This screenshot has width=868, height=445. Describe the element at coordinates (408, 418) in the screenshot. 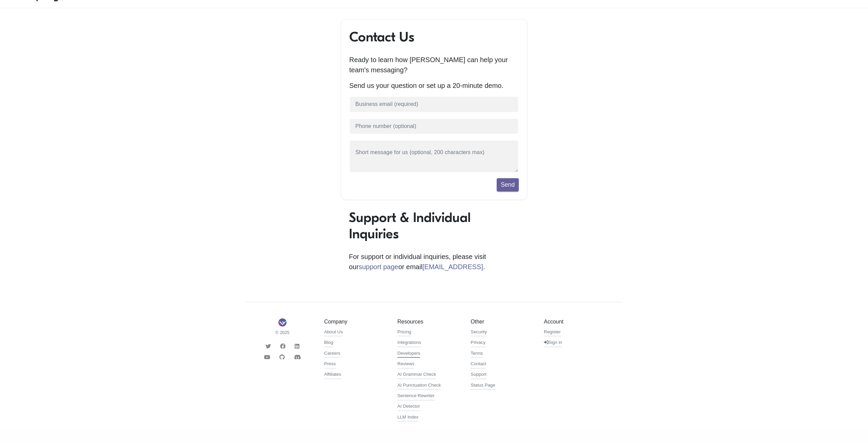

I see `a: LLM Index` at that location.